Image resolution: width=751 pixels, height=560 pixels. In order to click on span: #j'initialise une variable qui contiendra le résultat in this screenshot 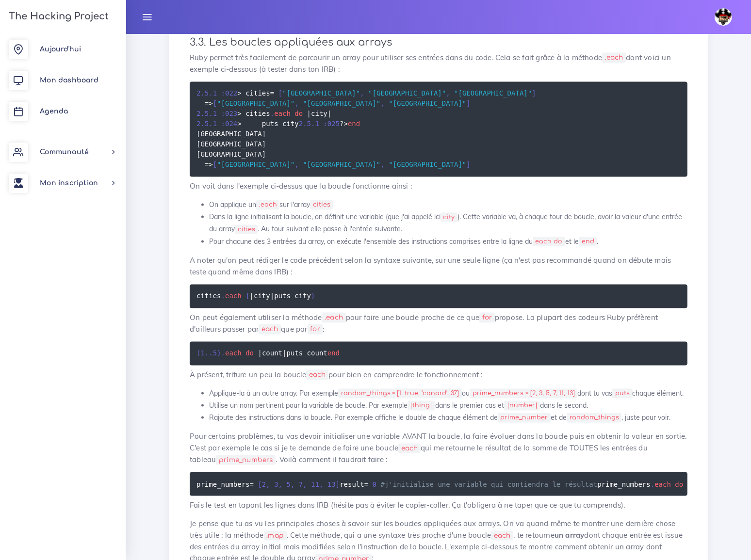, I will do `click(489, 484)`.